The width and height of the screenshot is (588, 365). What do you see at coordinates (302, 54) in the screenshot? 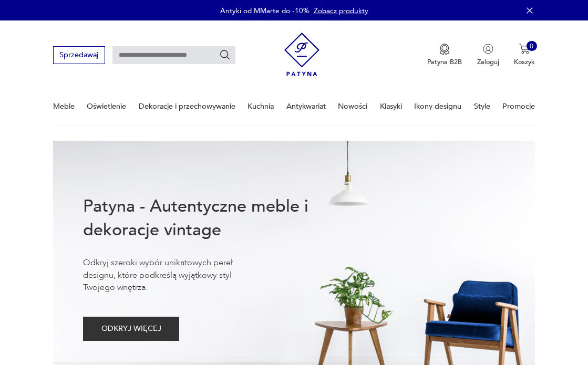
I see `img: Patyna - sklep z meblami i dekoracjami vintage` at bounding box center [302, 54].